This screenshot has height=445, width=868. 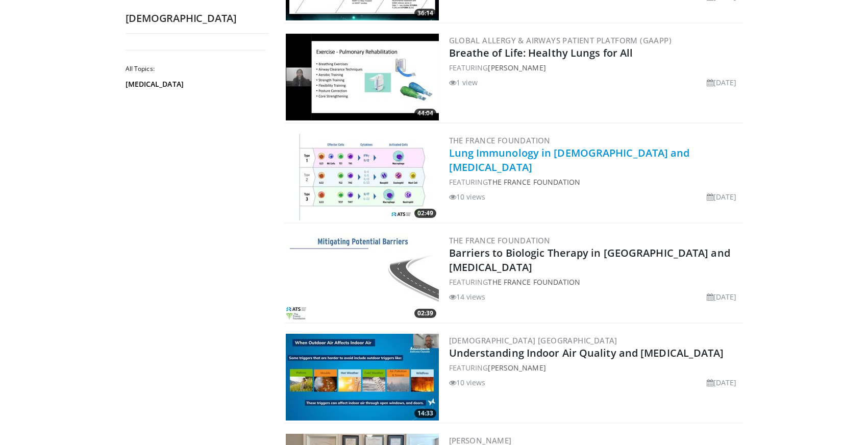 What do you see at coordinates (362, 377) in the screenshot?
I see `img: 0d37bfd9-80f3-4679-aac8-28c3213332c1.300x170_q85_crop-smart_upscale.jpg` at bounding box center [362, 377].